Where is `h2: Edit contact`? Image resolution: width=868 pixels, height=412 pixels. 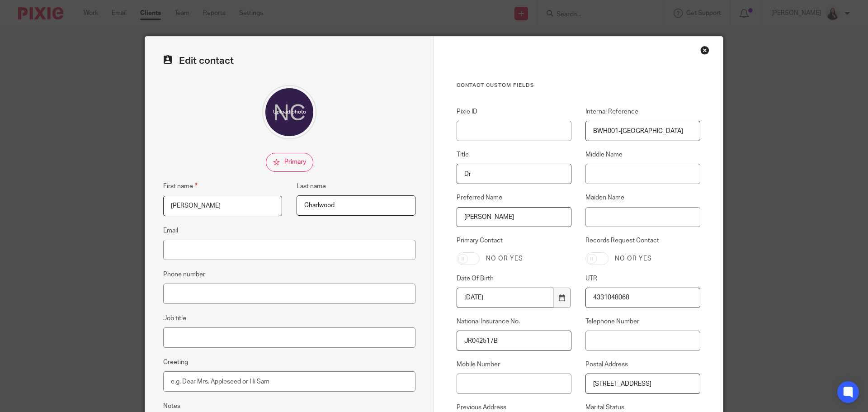 h2: Edit contact is located at coordinates (289, 60).